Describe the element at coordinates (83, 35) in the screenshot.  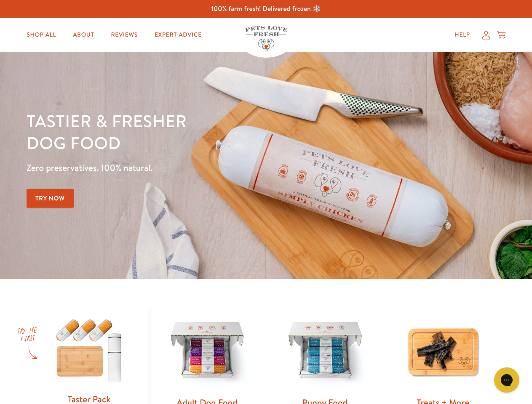
I see `a: About` at that location.